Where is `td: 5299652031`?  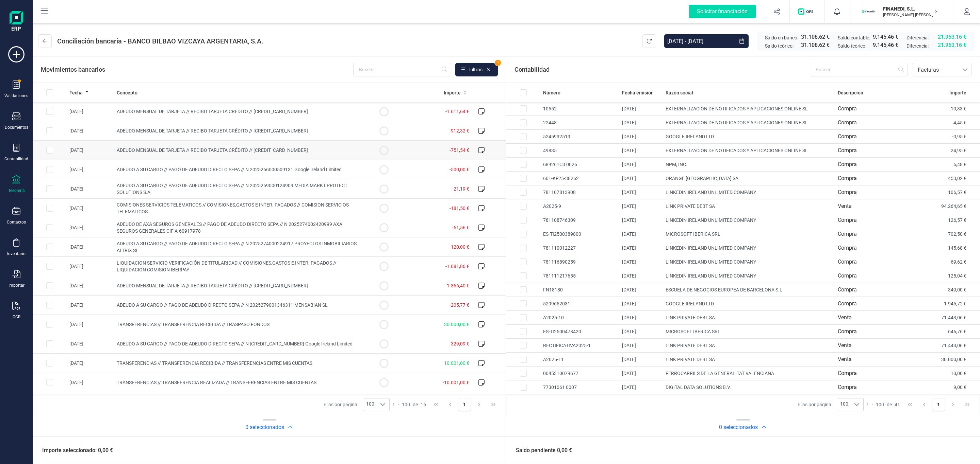 td: 5299652031 is located at coordinates (580, 304).